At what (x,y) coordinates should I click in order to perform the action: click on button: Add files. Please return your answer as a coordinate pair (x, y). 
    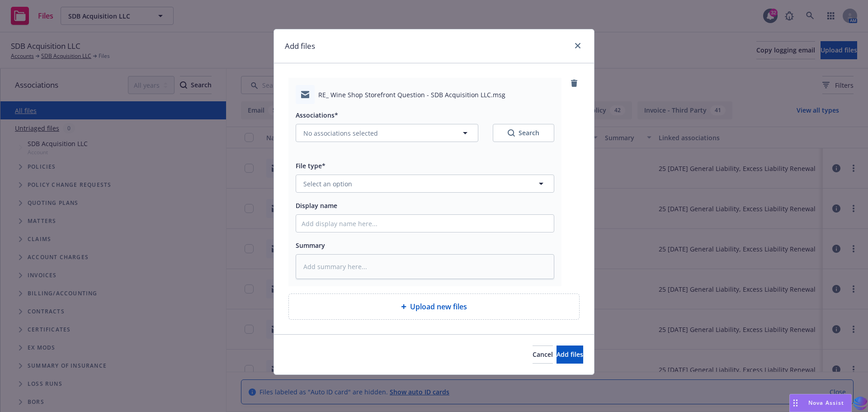
    Looking at the image, I should click on (570, 355).